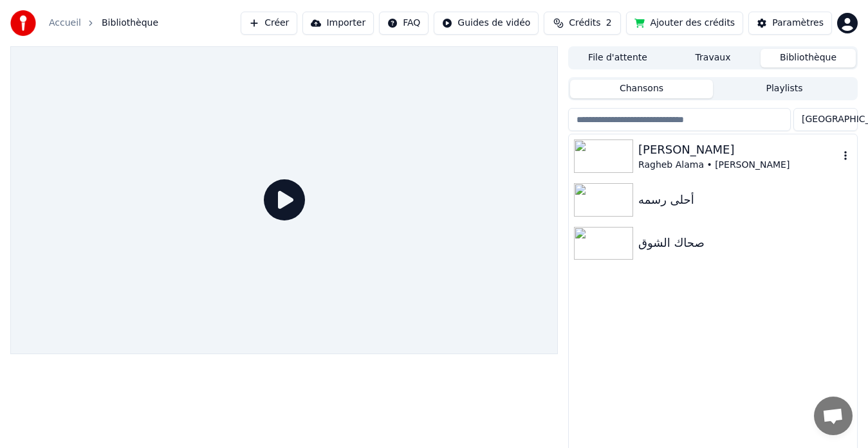 This screenshot has height=448, width=868. What do you see at coordinates (403, 23) in the screenshot?
I see `button: FAQ` at bounding box center [403, 23].